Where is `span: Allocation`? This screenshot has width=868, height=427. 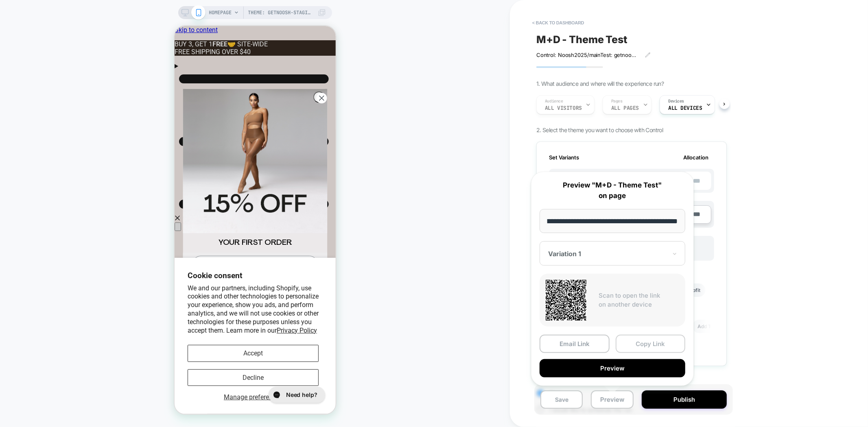
span: Allocation is located at coordinates (696, 158).